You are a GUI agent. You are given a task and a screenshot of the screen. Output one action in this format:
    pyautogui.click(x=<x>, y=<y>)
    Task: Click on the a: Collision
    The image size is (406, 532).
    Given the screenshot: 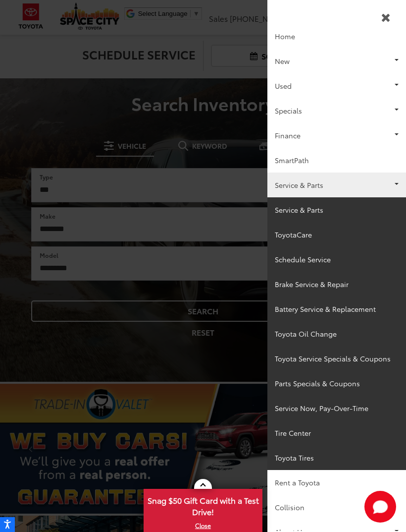 What is the action you would take?
    pyautogui.click(x=337, y=507)
    